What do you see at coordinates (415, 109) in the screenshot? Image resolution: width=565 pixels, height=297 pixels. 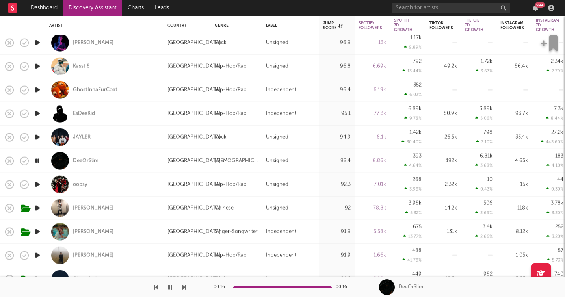 I see `div: 6.89k` at bounding box center [415, 109].